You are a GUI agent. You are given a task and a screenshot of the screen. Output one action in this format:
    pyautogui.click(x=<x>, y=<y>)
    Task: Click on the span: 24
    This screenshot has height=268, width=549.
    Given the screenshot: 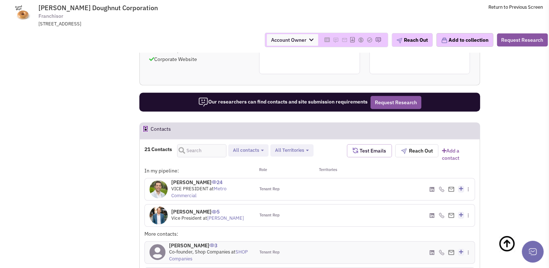 What is the action you would take?
    pyautogui.click(x=217, y=179)
    